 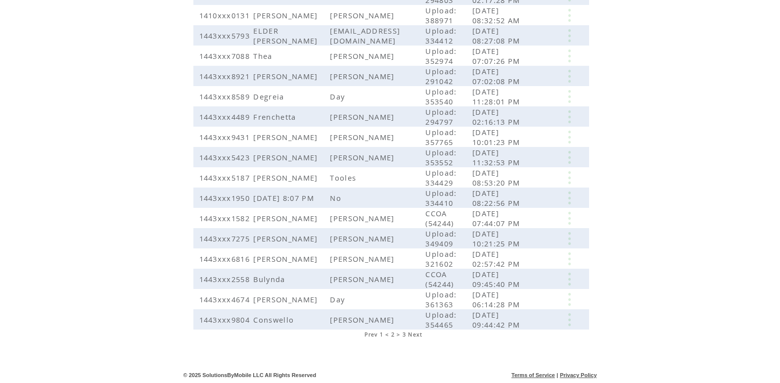 I want to click on span: 1443xxx5793, so click(x=226, y=36).